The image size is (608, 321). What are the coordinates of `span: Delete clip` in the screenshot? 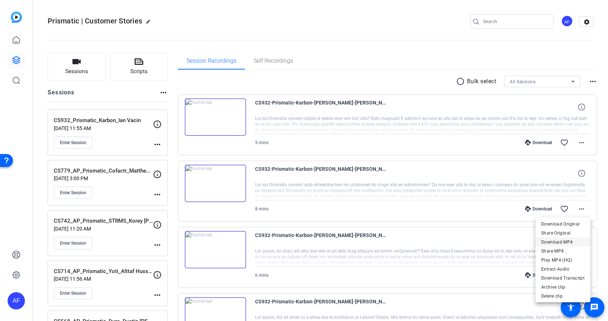 It's located at (563, 296).